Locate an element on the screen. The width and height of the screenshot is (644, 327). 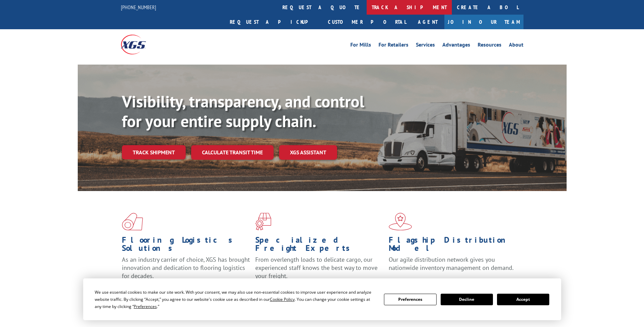
a: Agent is located at coordinates (428, 22).